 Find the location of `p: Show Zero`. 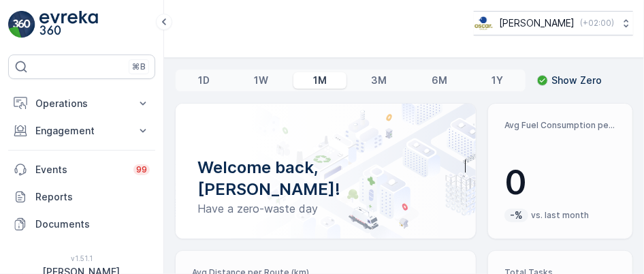

p: Show Zero is located at coordinates (576, 81).